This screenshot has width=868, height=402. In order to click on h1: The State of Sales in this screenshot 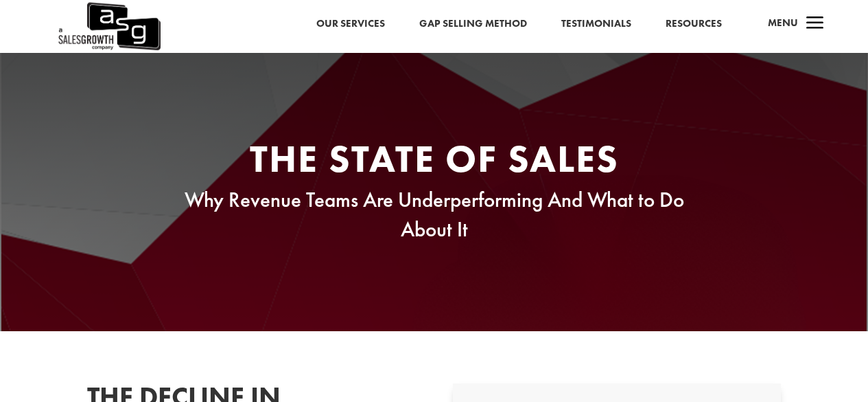, I will do `click(434, 162)`.